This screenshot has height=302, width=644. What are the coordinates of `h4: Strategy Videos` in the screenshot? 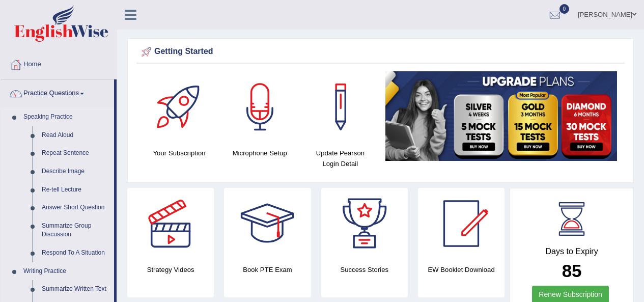 It's located at (171, 269).